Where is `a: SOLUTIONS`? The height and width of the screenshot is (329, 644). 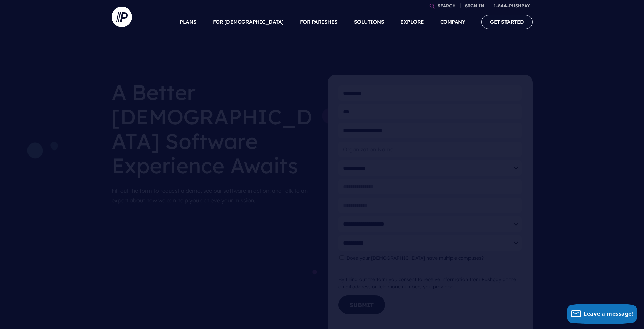
a: SOLUTIONS is located at coordinates (369, 22).